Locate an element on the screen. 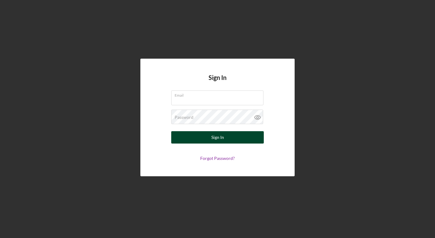 This screenshot has height=238, width=435. label: Password is located at coordinates (184, 117).